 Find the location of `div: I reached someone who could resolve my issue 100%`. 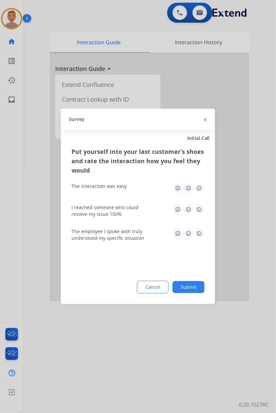

div: I reached someone who could resolve my issue 100% is located at coordinates (112, 211).